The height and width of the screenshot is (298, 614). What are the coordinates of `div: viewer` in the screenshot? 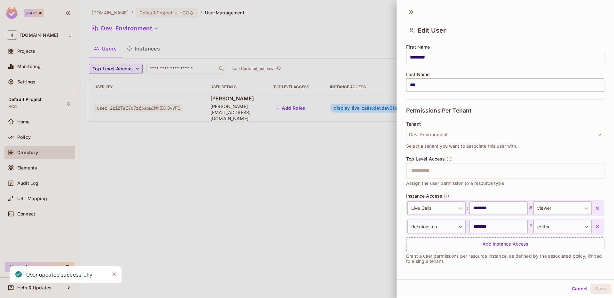 It's located at (563, 208).